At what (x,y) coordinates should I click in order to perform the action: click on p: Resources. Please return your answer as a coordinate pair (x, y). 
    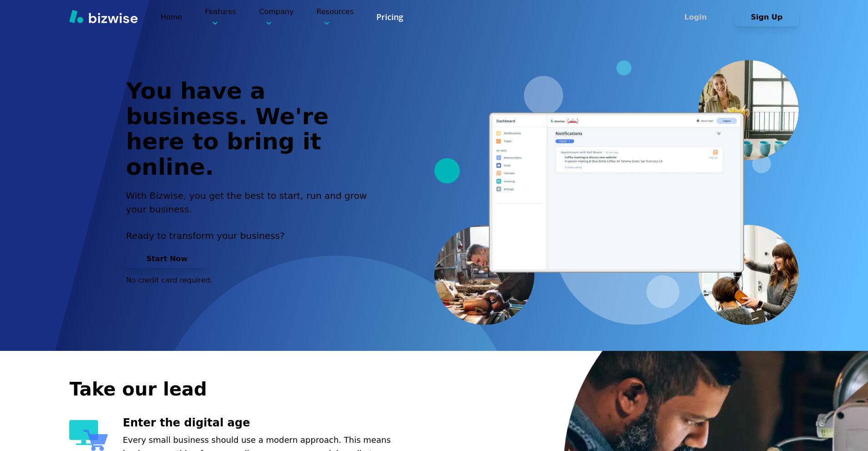
    Looking at the image, I should click on (335, 17).